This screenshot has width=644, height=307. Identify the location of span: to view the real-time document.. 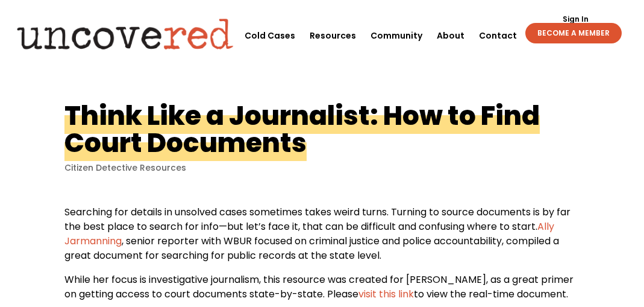
(491, 294).